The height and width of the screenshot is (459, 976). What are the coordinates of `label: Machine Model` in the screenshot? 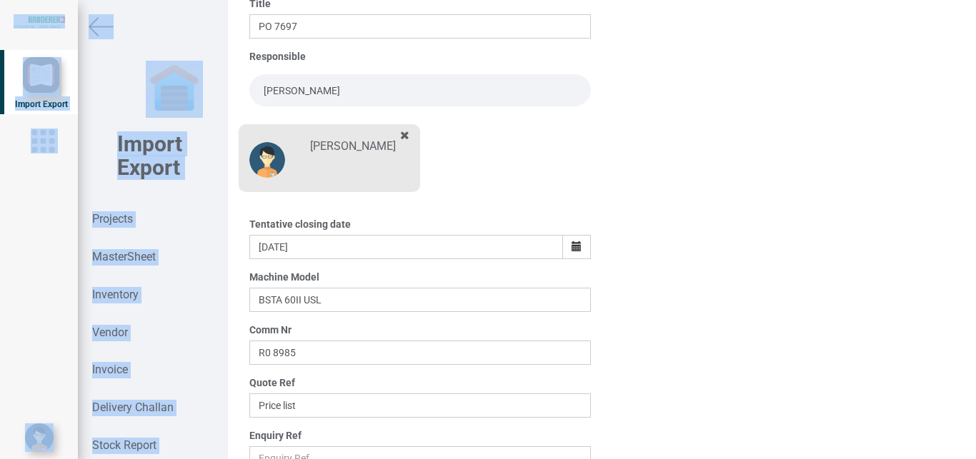 It's located at (284, 277).